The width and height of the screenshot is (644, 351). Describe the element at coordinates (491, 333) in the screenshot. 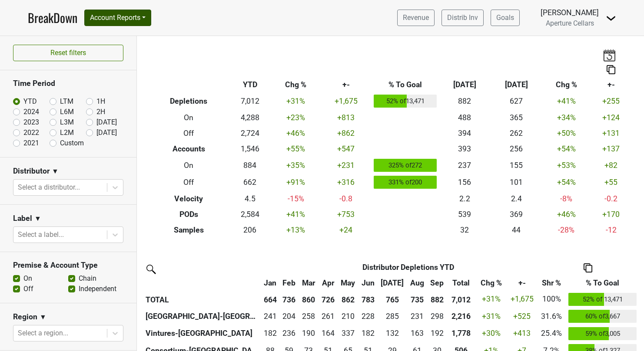

I see `td: +30 %` at that location.